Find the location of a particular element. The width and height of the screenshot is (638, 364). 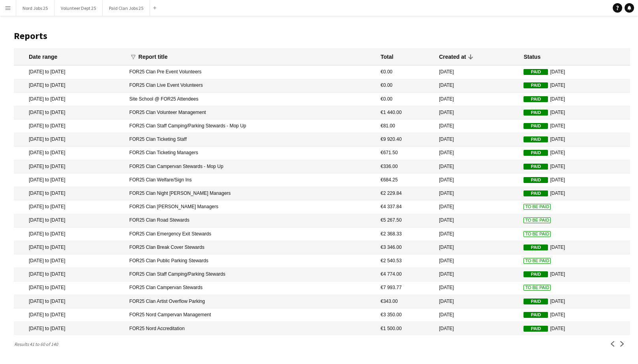

mat-cell: FOR25 Clan Ticketing Managers is located at coordinates (251, 153).